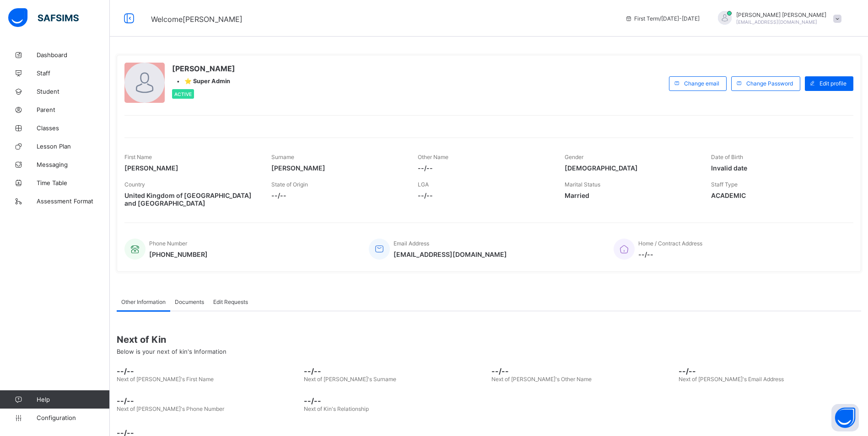 This screenshot has height=436, width=868. What do you see at coordinates (778, 196) in the screenshot?
I see `span: ACADEMIC` at bounding box center [778, 196].